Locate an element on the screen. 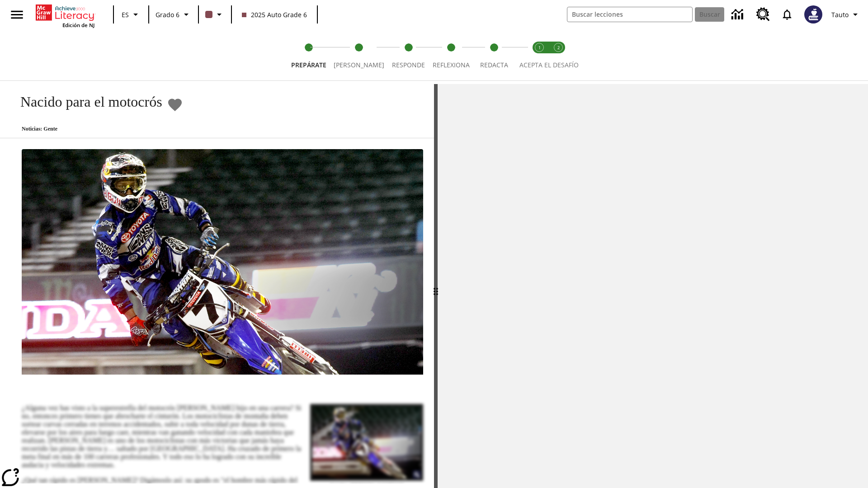 This screenshot has width=868, height=488. button: Perfil/Configuración is located at coordinates (846, 14).